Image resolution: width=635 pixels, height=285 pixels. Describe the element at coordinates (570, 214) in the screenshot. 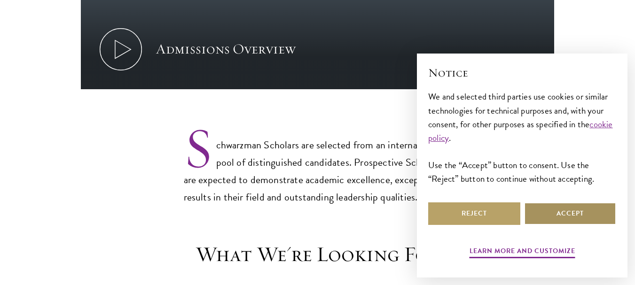

I see `button: Accept` at that location.